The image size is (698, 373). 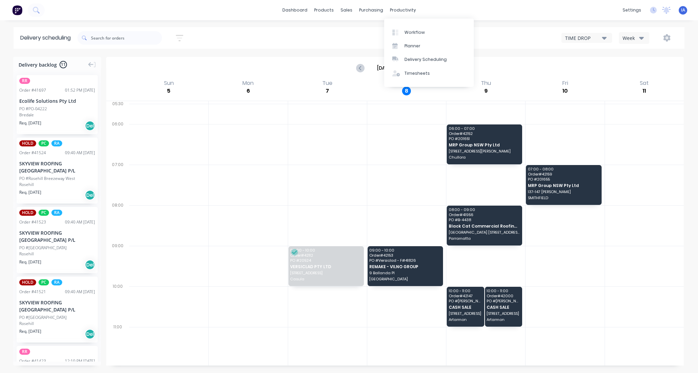 What do you see at coordinates (32, 153) in the screenshot?
I see `div: Order # 41524` at bounding box center [32, 153].